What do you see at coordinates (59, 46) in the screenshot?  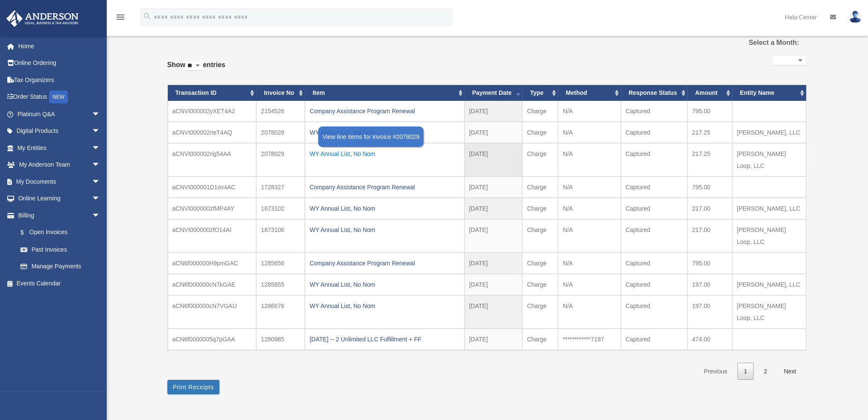 I see `a: Home` at bounding box center [59, 46].